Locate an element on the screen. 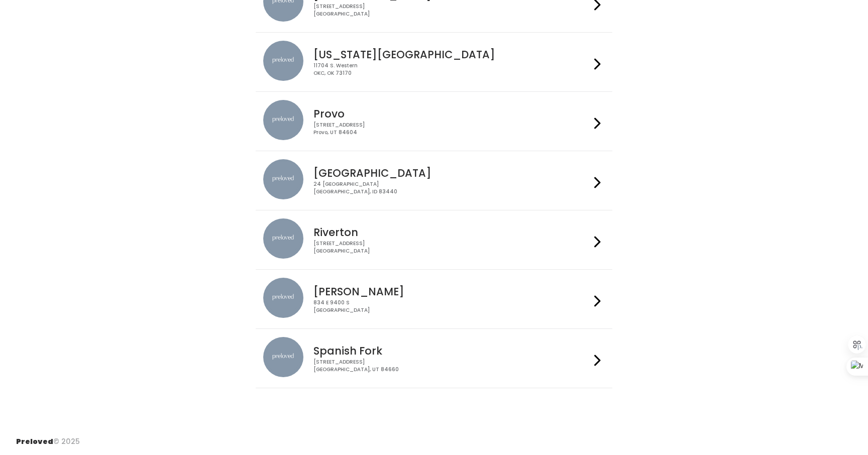 Image resolution: width=868 pixels, height=455 pixels. h4: Provo is located at coordinates (452, 114).